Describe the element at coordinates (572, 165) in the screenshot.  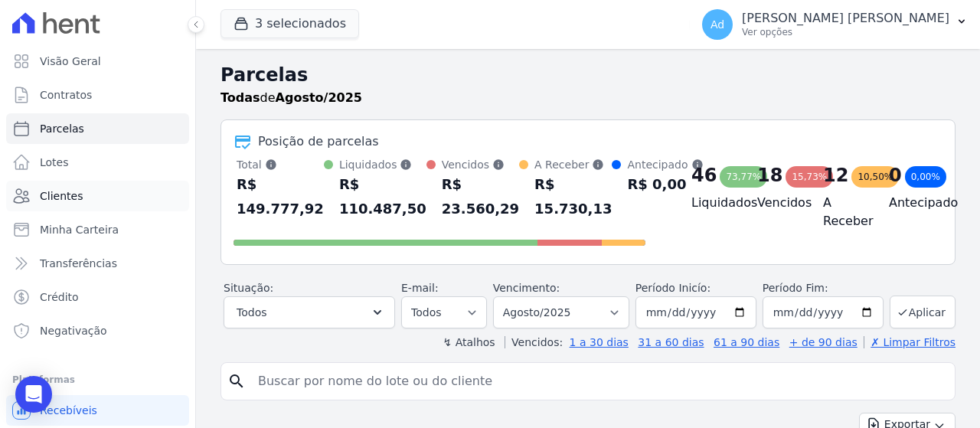
I see `div: A Receber` at that location.